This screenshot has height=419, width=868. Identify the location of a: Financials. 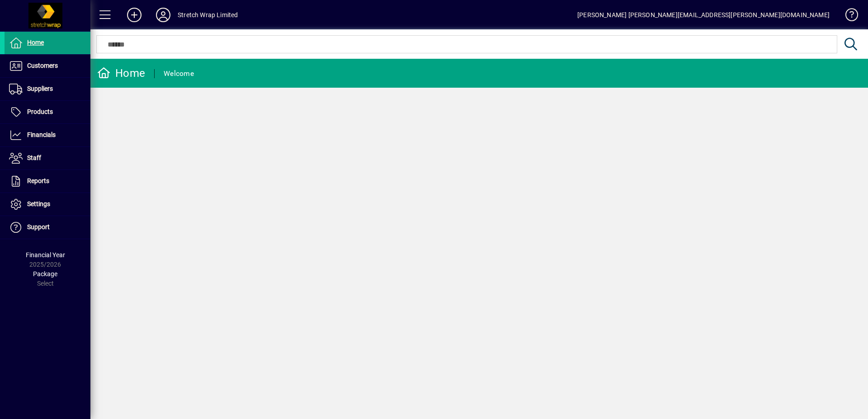
(48, 135).